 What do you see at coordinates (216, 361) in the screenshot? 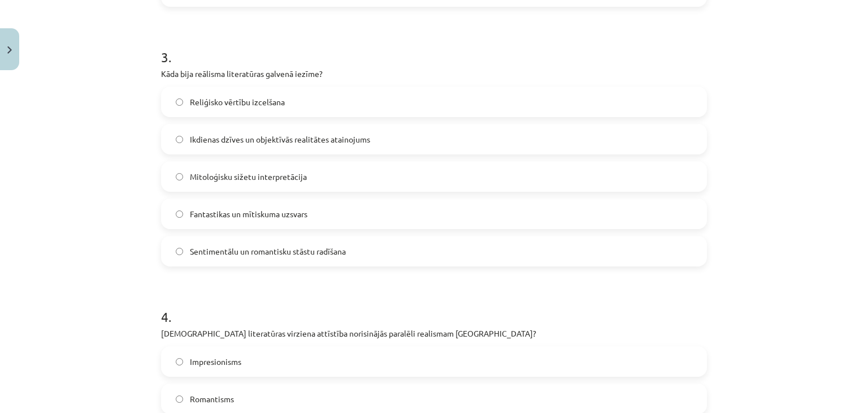
I see `span: Impresionisms` at bounding box center [216, 361].